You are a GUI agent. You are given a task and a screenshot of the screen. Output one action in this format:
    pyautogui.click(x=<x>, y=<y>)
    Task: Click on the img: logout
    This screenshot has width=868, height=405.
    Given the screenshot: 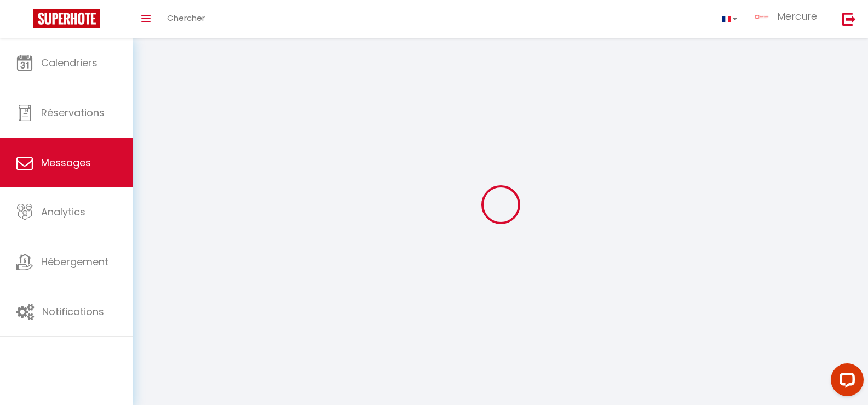 What is the action you would take?
    pyautogui.click(x=849, y=19)
    